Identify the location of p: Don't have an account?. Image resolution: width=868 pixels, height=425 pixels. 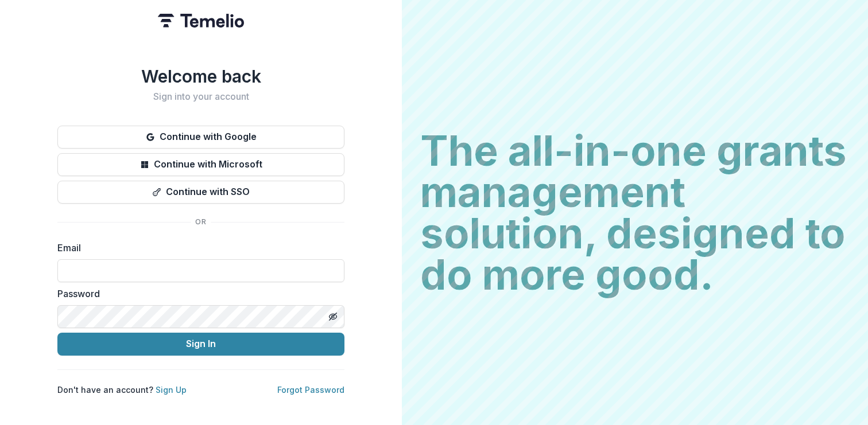
(122, 390).